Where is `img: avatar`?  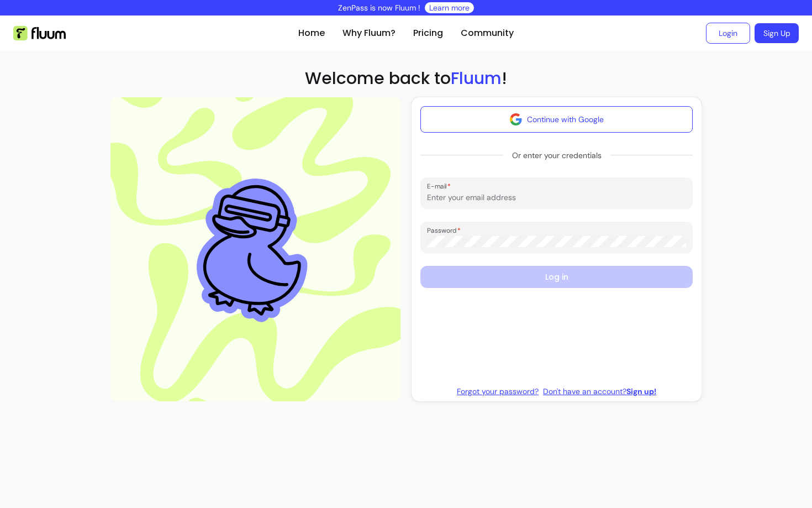
img: avatar is located at coordinates (516, 120).